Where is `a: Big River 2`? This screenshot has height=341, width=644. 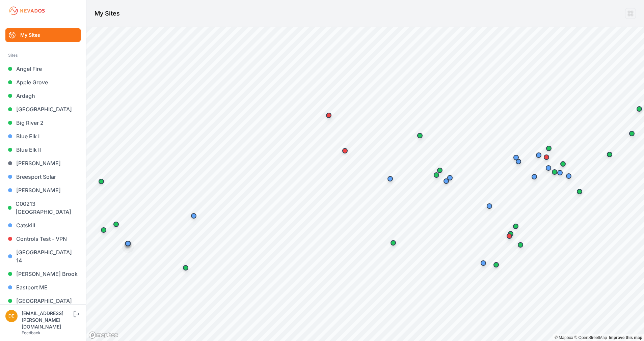 a: Big River 2 is located at coordinates (43, 123).